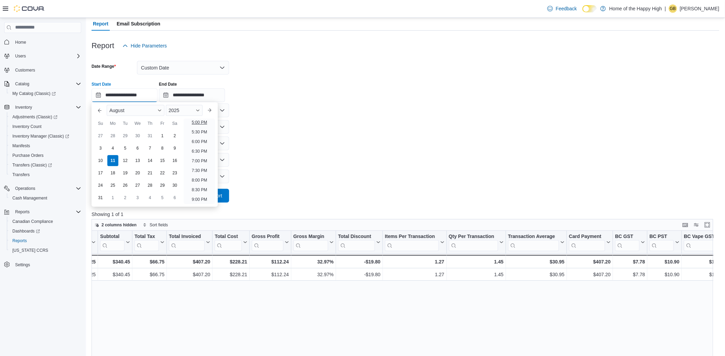 This screenshot has height=356, width=725. I want to click on div: day-13, so click(138, 161).